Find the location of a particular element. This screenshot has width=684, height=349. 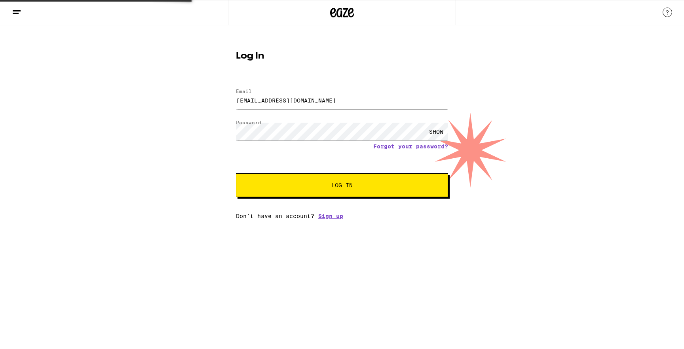

span: Log In is located at coordinates (342, 185).